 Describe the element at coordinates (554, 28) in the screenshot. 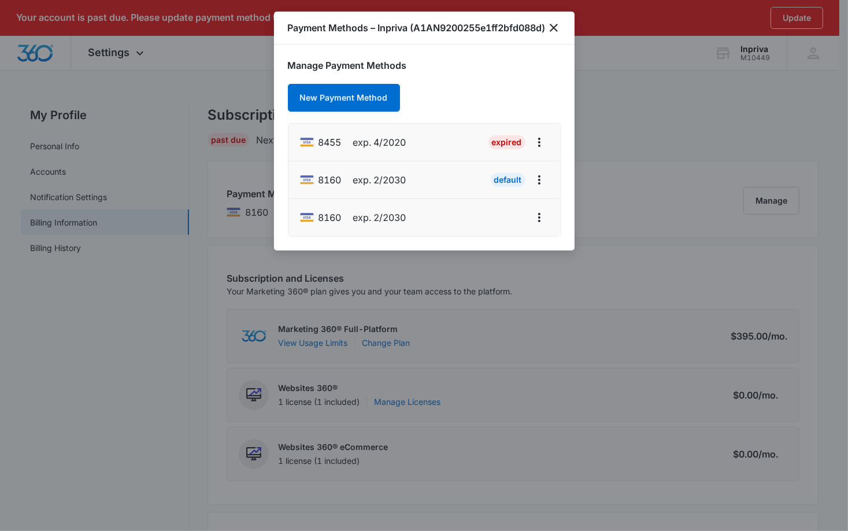

I see `button: close` at that location.